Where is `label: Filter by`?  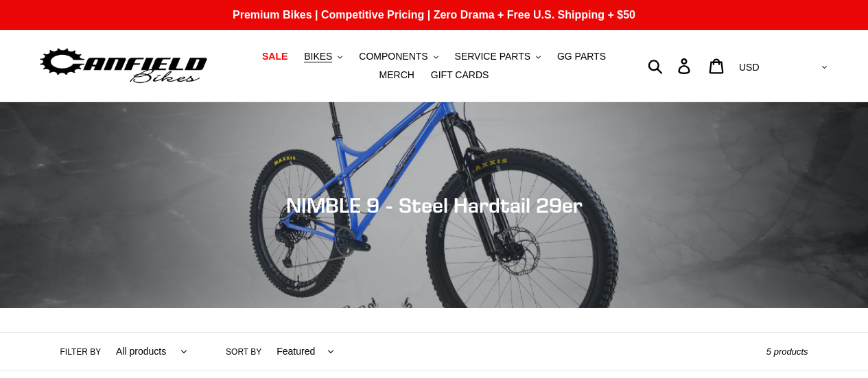 label: Filter by is located at coordinates (81, 352).